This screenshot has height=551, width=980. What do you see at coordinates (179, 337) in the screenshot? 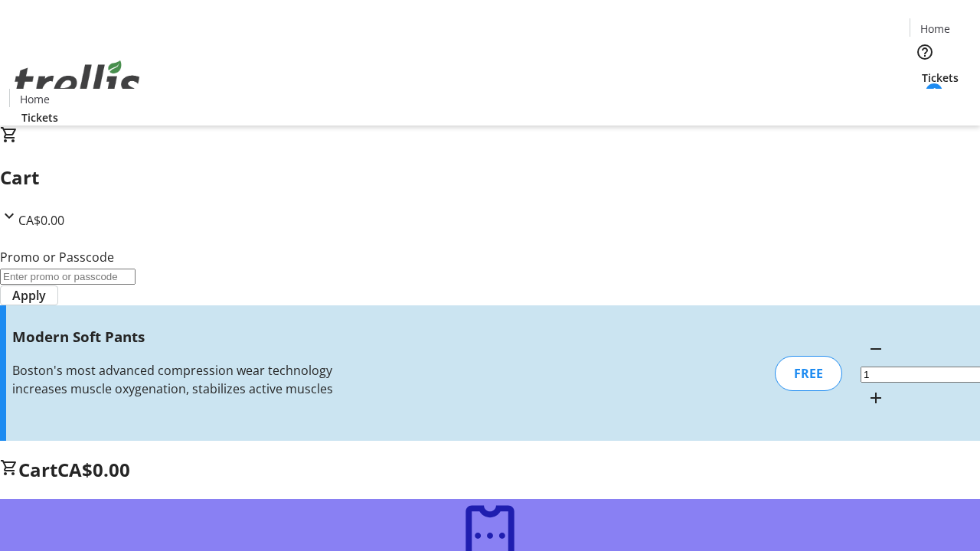
I see `h3: Modern Soft Pants` at bounding box center [179, 337].